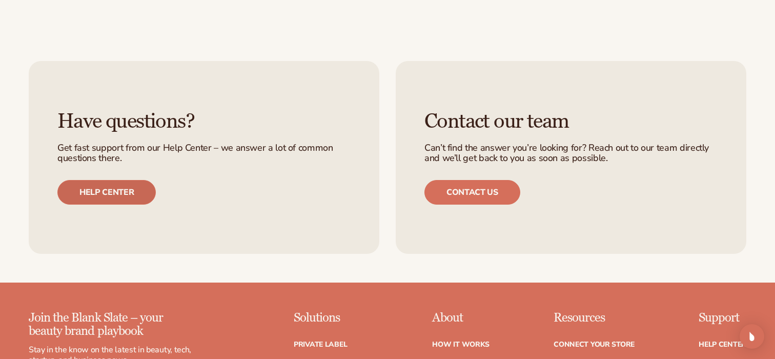 The height and width of the screenshot is (359, 775). I want to click on h3: Contact our team, so click(571, 121).